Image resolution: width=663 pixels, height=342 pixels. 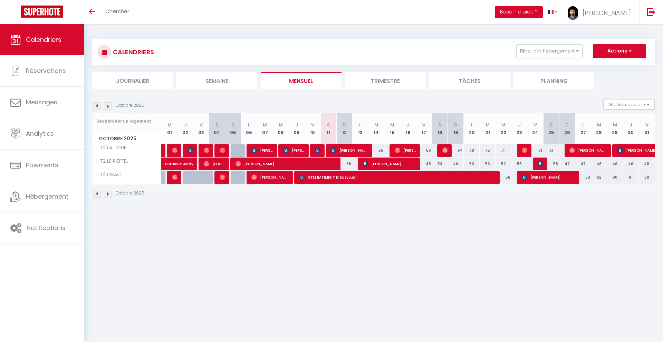 I want to click on th: 22, so click(x=504, y=129).